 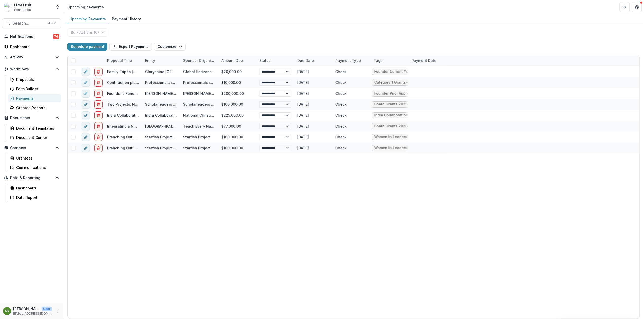 I want to click on div: Due Date, so click(x=314, y=60).